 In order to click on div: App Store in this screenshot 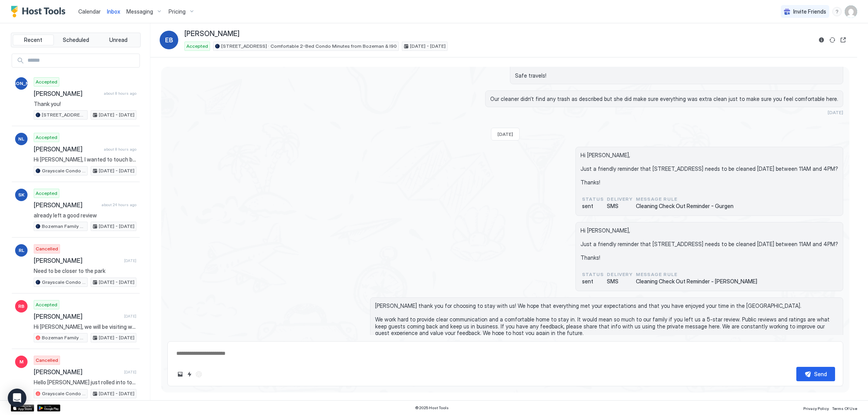, I will do `click(23, 408)`.